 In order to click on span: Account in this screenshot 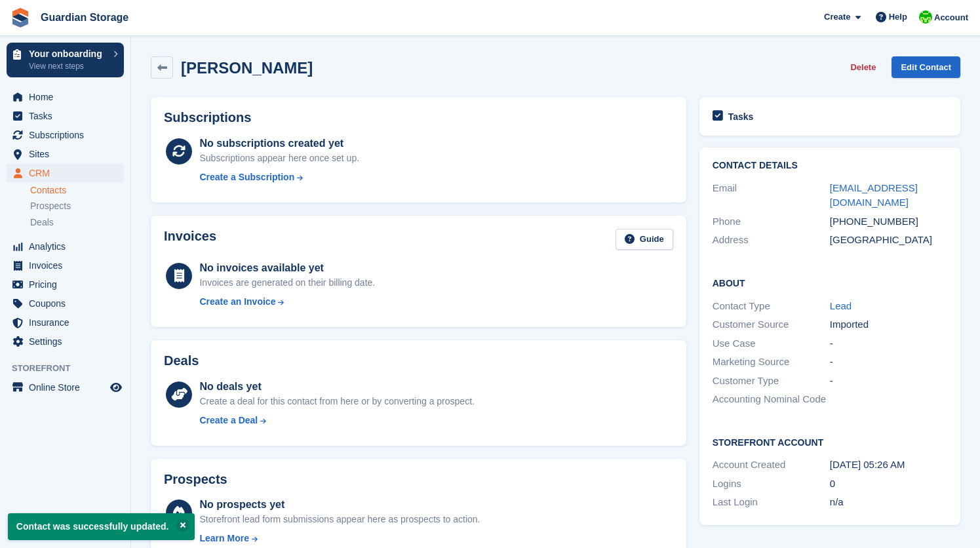, I will do `click(951, 18)`.